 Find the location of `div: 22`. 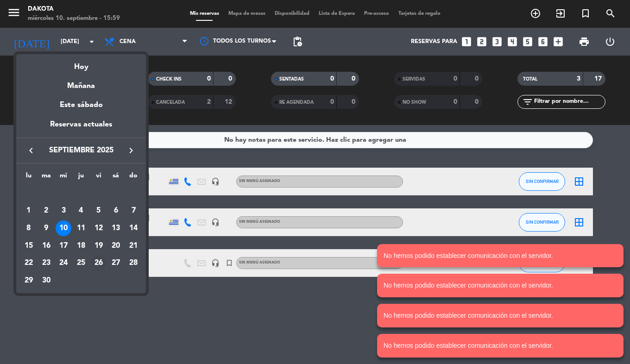

div: 22 is located at coordinates (29, 263).